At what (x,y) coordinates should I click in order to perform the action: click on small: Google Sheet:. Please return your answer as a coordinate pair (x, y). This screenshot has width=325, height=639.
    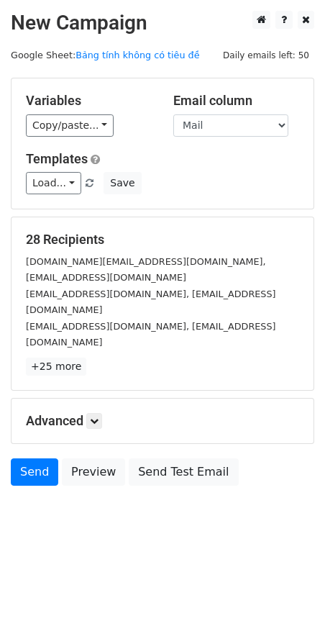
    Looking at the image, I should click on (105, 55).